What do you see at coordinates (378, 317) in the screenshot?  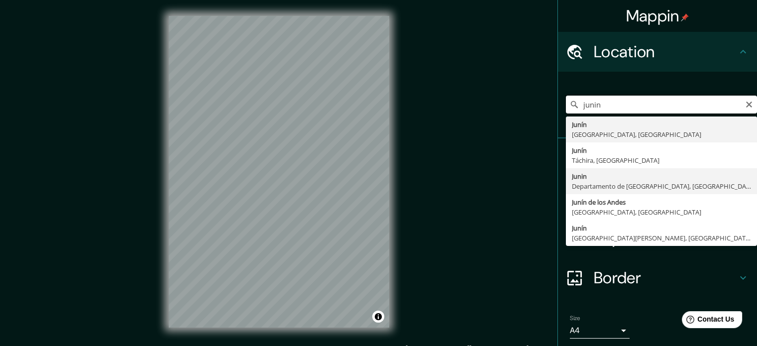 I see `button: Toggle attribution` at bounding box center [378, 317].